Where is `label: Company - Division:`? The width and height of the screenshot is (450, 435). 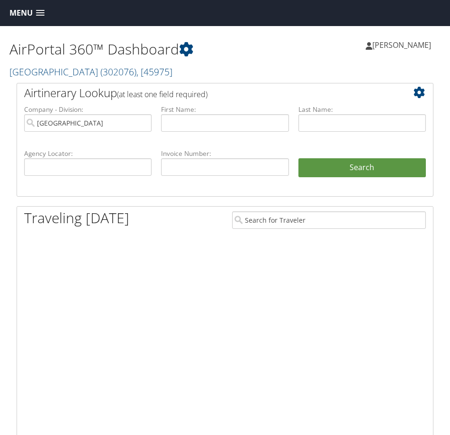 label: Company - Division: is located at coordinates (88, 109).